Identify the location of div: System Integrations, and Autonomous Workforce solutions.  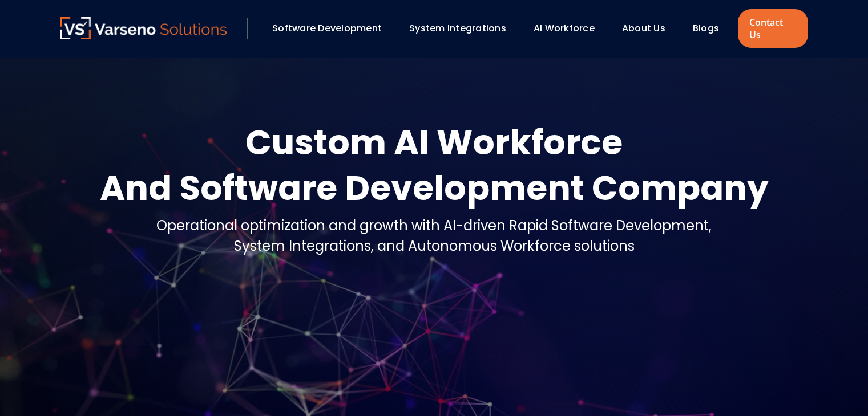
(434, 246).